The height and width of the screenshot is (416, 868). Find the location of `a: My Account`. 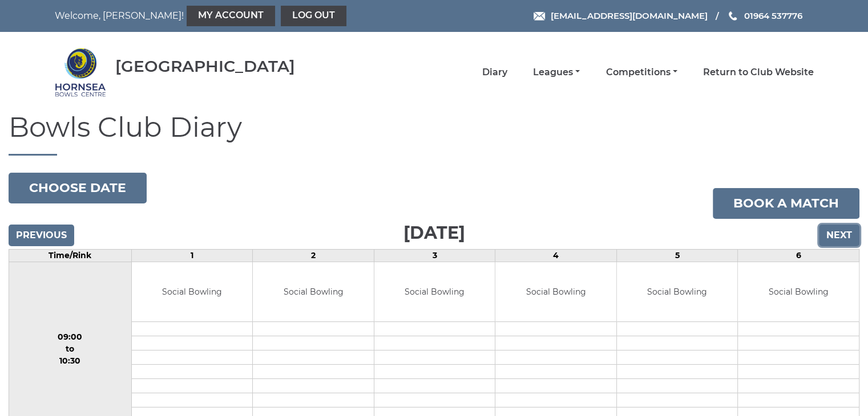

a: My Account is located at coordinates (230, 16).